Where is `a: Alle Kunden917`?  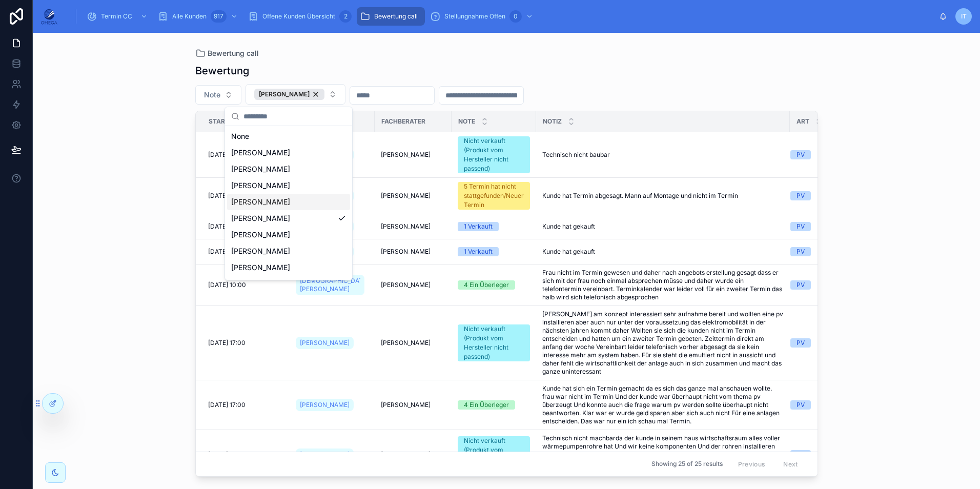
a: Alle Kunden917 is located at coordinates (199, 17).